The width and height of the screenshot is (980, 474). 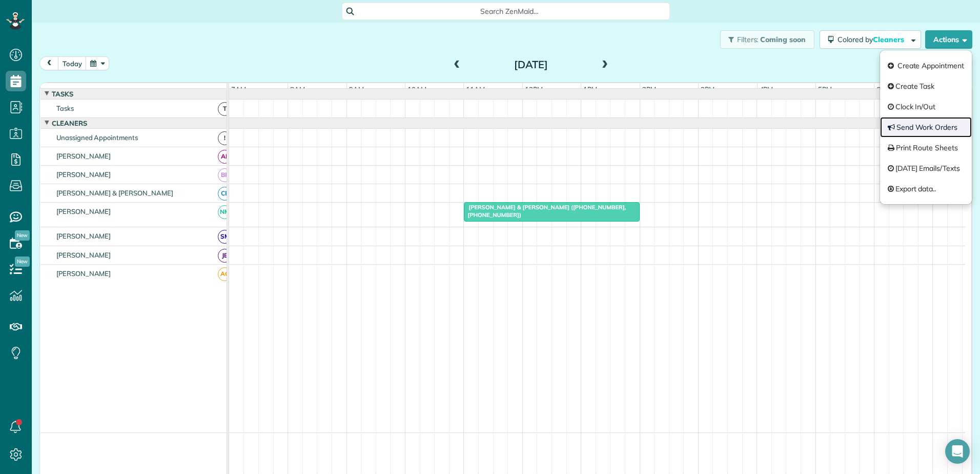 What do you see at coordinates (297, 90) in the screenshot?
I see `span: 8am` at bounding box center [297, 90].